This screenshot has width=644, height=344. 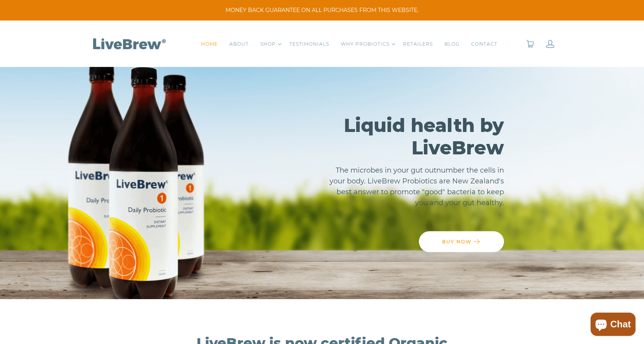 What do you see at coordinates (613, 325) in the screenshot?
I see `inbox-online-store-chat: Shopify online store chat` at bounding box center [613, 325].